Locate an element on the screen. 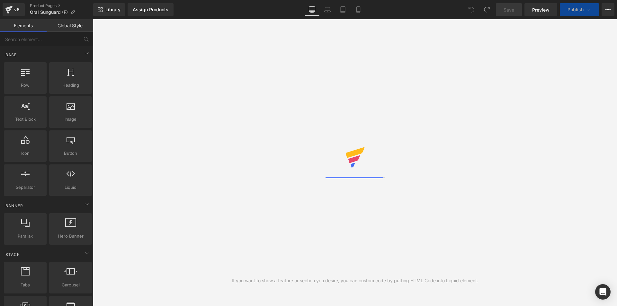 The image size is (617, 306). span: Separator is located at coordinates (25, 187).